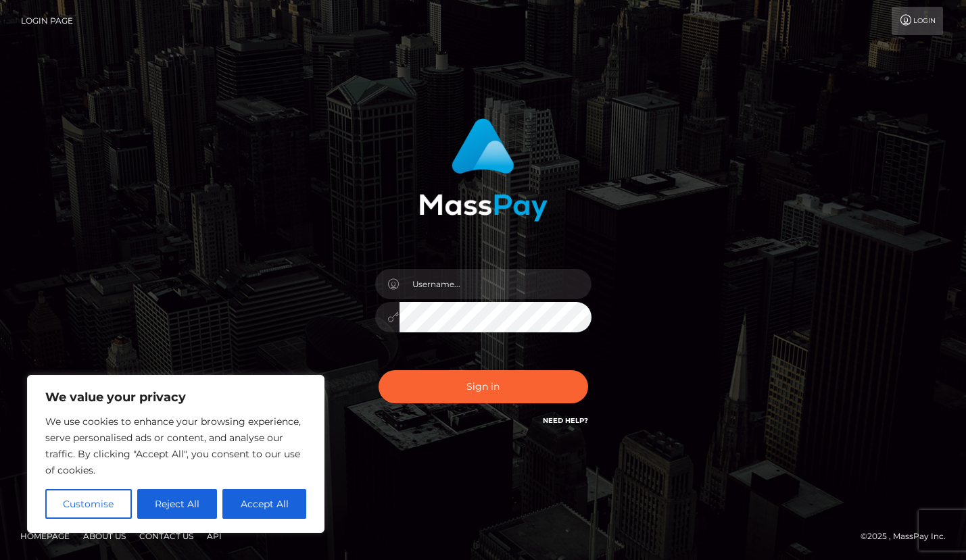  What do you see at coordinates (214, 535) in the screenshot?
I see `a: API` at bounding box center [214, 535].